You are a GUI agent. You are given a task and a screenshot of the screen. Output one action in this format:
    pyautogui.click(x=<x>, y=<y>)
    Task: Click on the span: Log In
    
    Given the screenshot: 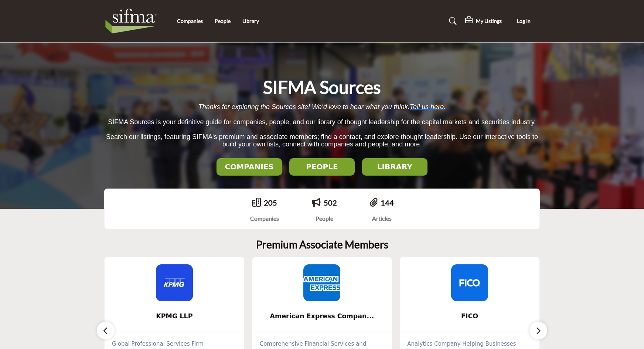 What is the action you would take?
    pyautogui.click(x=524, y=21)
    